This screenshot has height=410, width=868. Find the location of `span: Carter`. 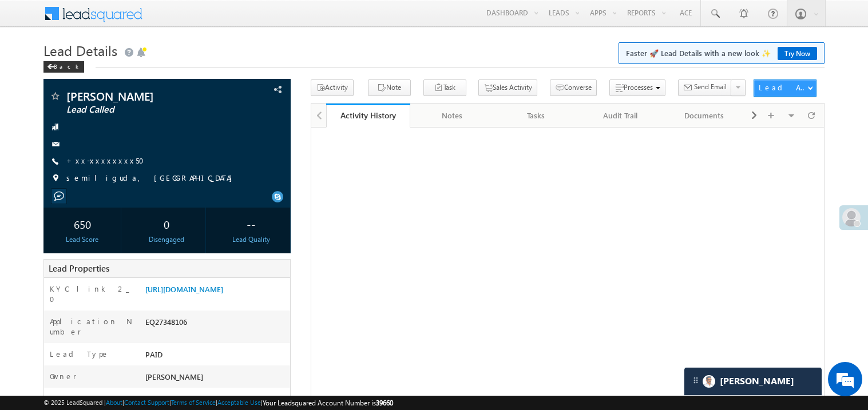

span: Carter is located at coordinates (757, 381).